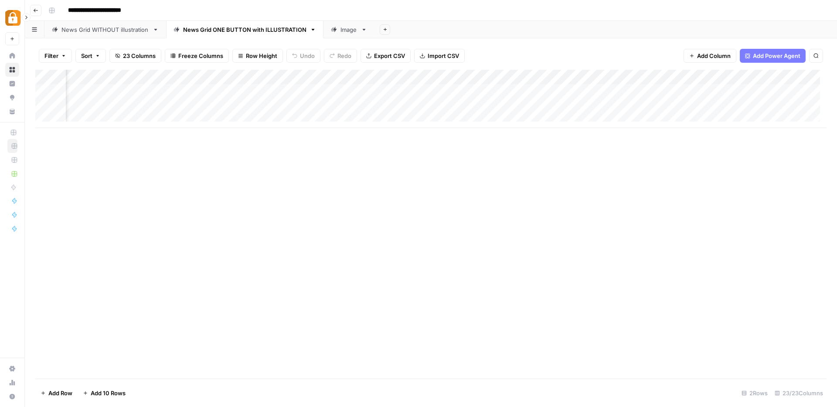  What do you see at coordinates (55, 56) in the screenshot?
I see `button: Filter` at bounding box center [55, 56].